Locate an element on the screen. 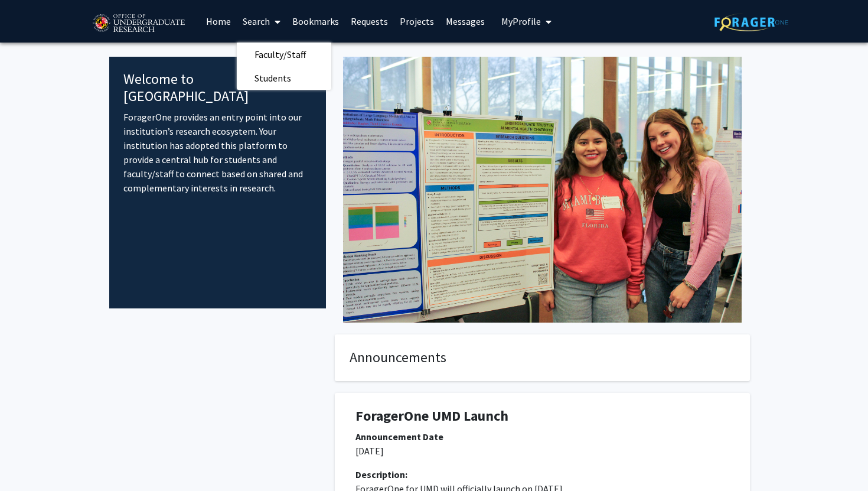 The height and width of the screenshot is (491, 868). h4: Announcements is located at coordinates (542, 357).